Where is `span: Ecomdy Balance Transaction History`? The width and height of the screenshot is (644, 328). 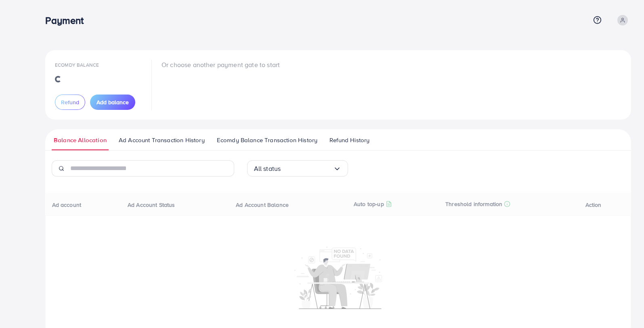 span: Ecomdy Balance Transaction History is located at coordinates (267, 140).